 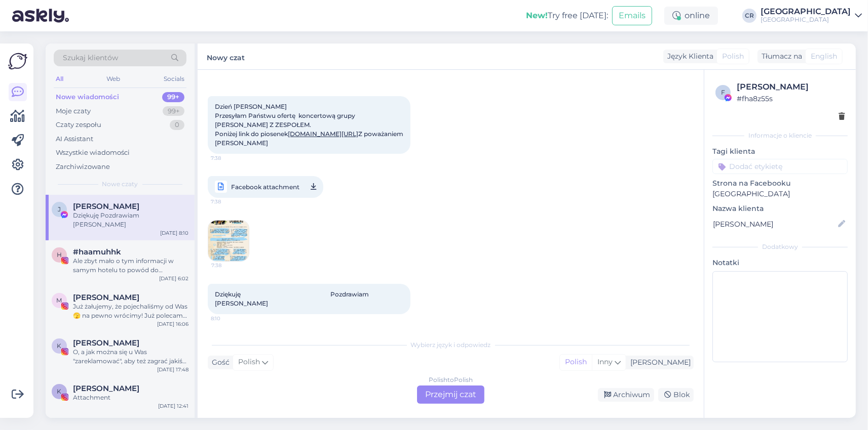 I want to click on input: Dodaj nazwę, so click(x=774, y=224).